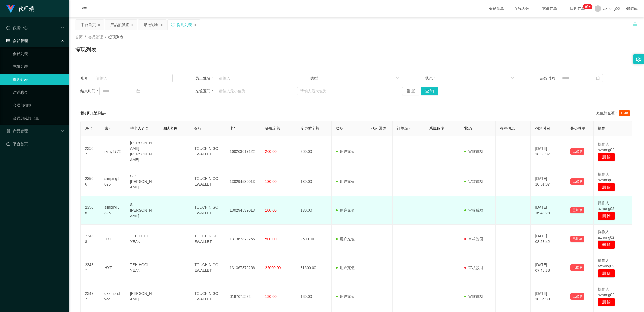 This screenshot has height=312, width=644. I want to click on sup: 1223, so click(588, 7).